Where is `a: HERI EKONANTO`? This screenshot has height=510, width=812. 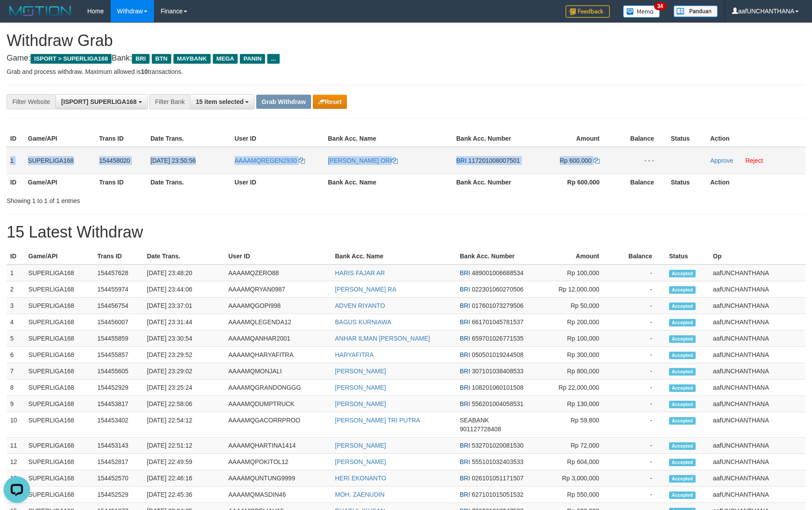 a: HERI EKONANTO is located at coordinates (361, 478).